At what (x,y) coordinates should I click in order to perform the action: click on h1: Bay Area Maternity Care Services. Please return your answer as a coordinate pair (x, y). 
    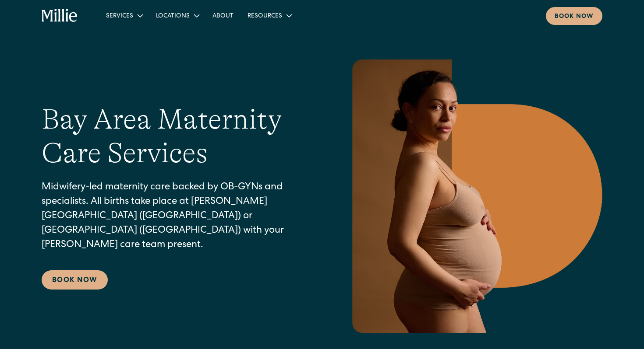
    Looking at the image, I should click on (176, 136).